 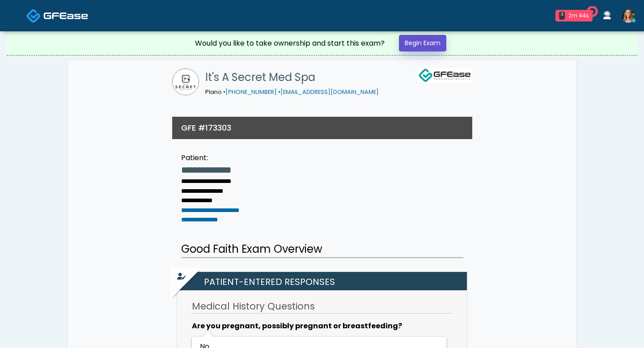 What do you see at coordinates (574, 15) in the screenshot?
I see `a: 3 2m 44s` at bounding box center [574, 15].